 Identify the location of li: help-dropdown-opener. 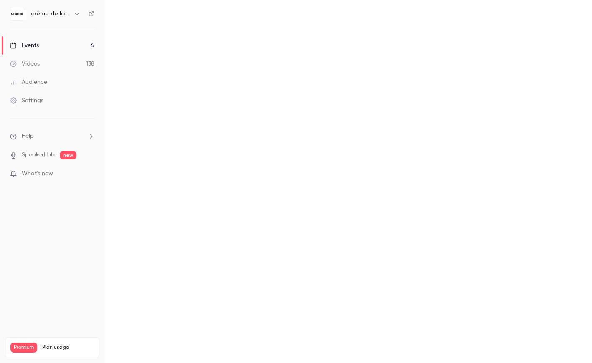
(52, 136).